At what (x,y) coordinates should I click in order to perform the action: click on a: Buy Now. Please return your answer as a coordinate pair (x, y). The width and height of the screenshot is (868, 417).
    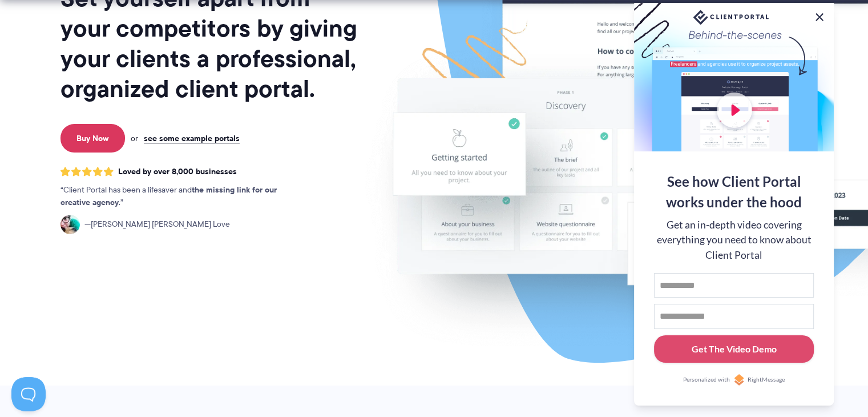
    Looking at the image, I should click on (93, 138).